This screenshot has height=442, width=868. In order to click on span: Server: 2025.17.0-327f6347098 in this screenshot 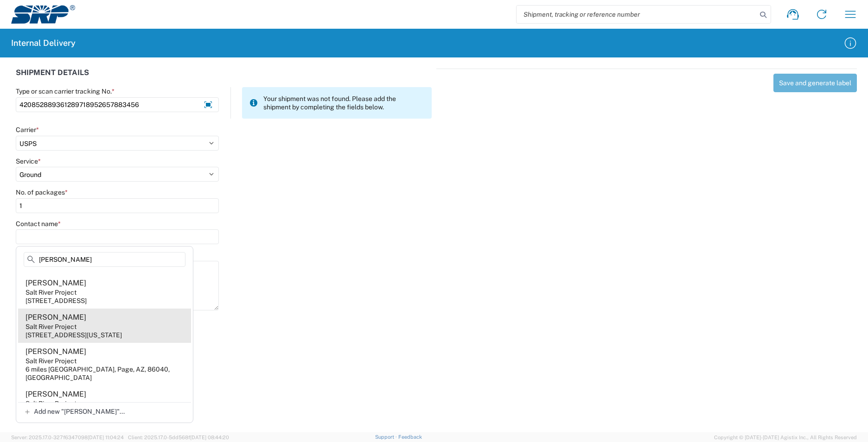, I will do `click(67, 438)`.